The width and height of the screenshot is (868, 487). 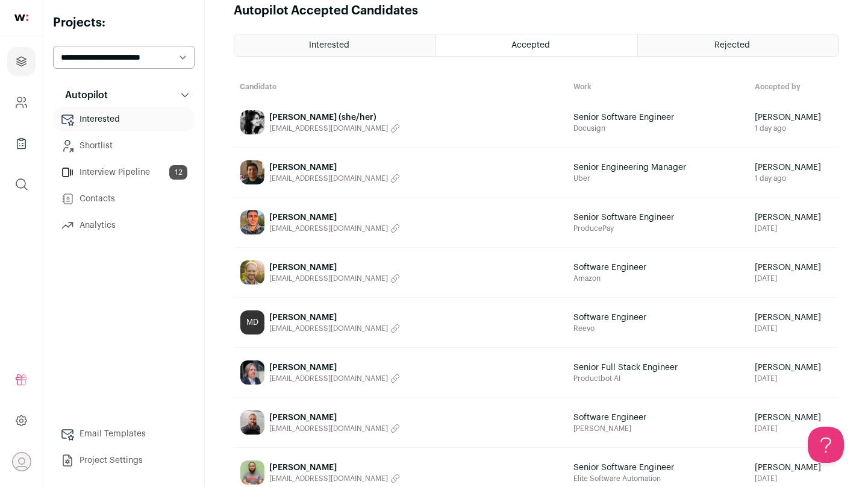 What do you see at coordinates (82, 96) in the screenshot?
I see `p: Autopilot` at bounding box center [82, 96].